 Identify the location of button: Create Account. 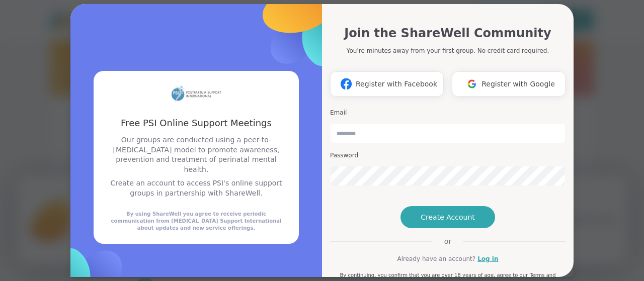
(447, 217).